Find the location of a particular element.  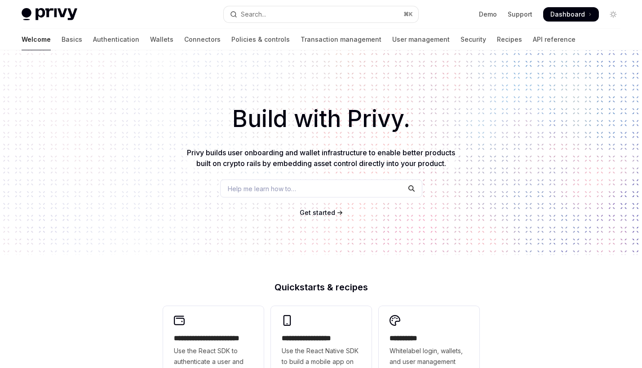

img: light logo is located at coordinates (49, 14).